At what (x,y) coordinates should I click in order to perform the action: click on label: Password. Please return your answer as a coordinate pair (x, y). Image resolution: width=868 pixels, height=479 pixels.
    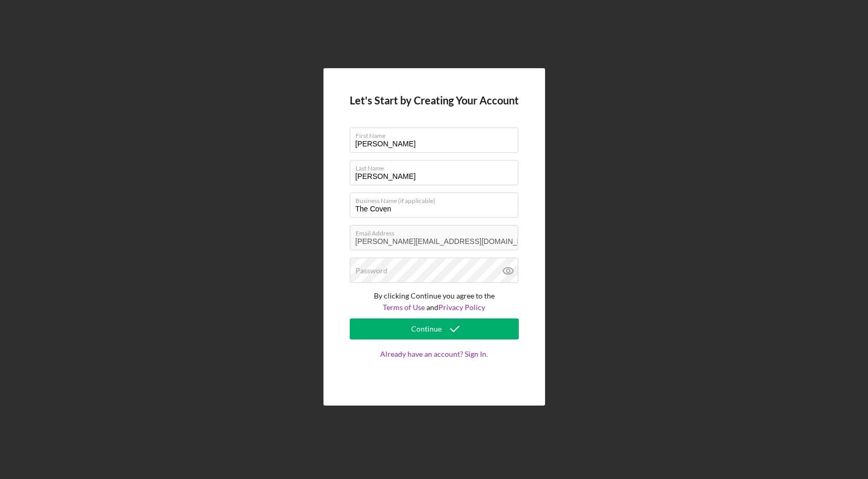
    Looking at the image, I should click on (371, 271).